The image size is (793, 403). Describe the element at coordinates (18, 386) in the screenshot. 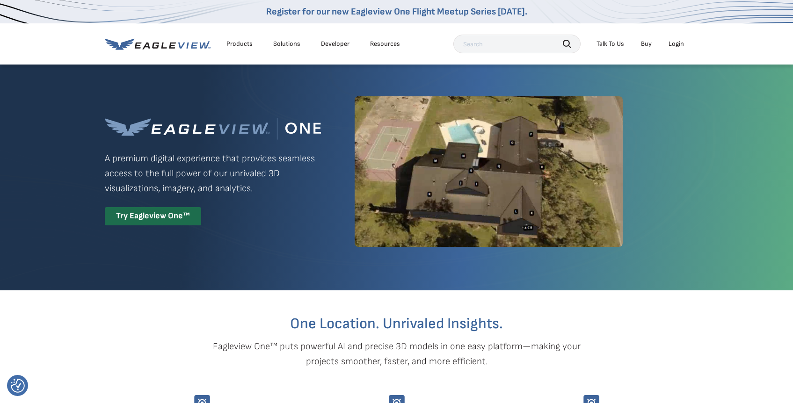

I see `button: Consent Preferences` at that location.